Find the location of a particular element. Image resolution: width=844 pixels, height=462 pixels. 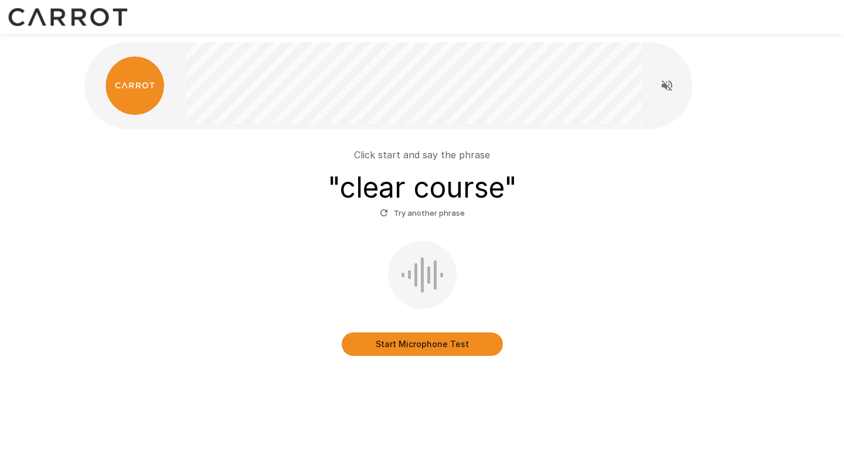

h3: " clear course " is located at coordinates (422, 188).